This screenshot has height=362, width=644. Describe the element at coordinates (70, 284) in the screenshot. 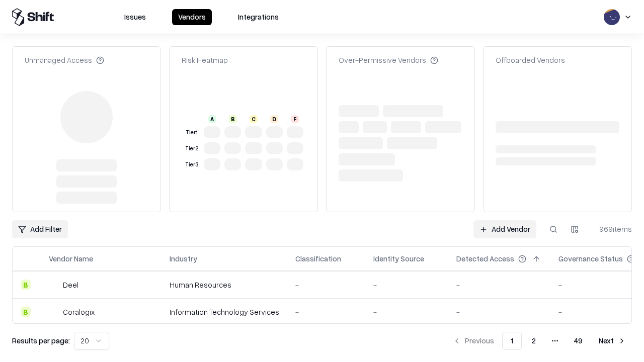

I see `div: Deel` at that location.